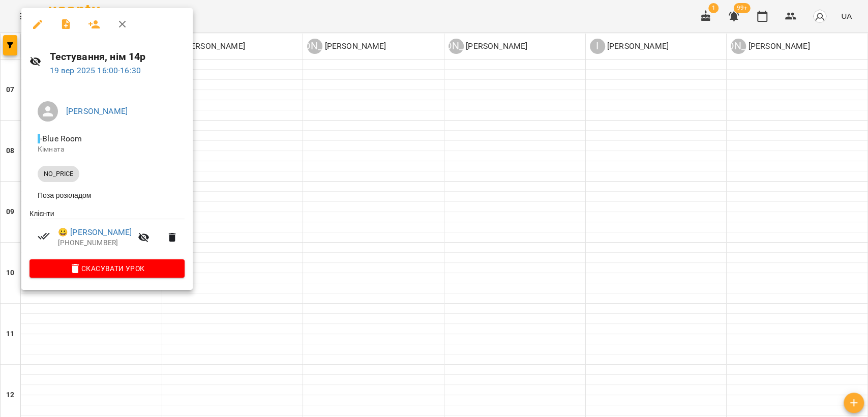 Image resolution: width=868 pixels, height=417 pixels. I want to click on h6: Тестування, нім 14р, so click(117, 57).